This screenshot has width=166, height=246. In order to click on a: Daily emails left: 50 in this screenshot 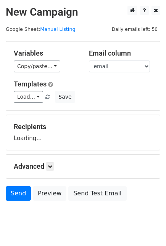, I will do `click(134, 29)`.